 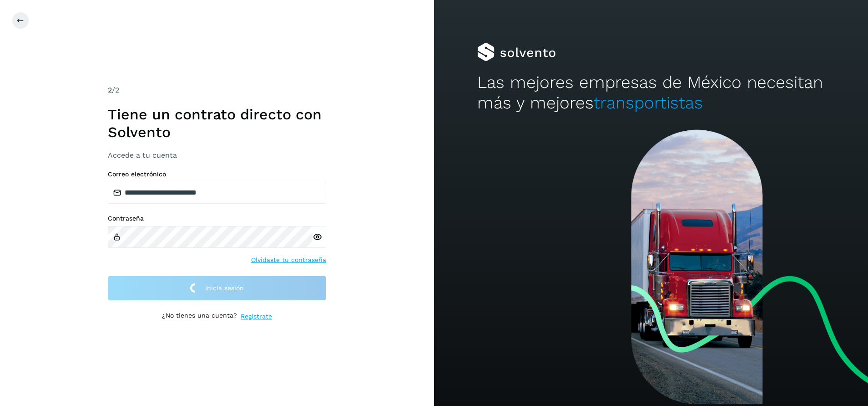 What do you see at coordinates (288, 260) in the screenshot?
I see `a: Olvidaste tu contraseña` at bounding box center [288, 260].